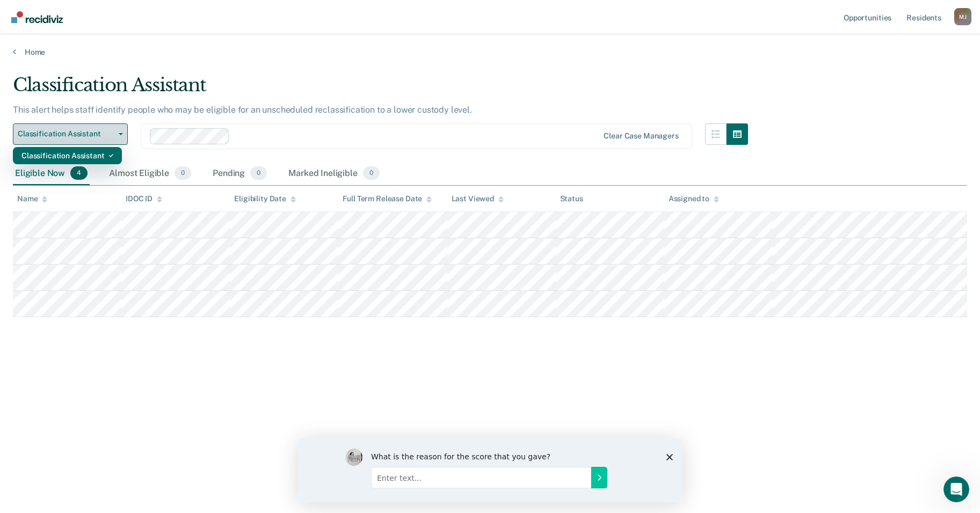 Image resolution: width=980 pixels, height=513 pixels. I want to click on div: Name, so click(32, 198).